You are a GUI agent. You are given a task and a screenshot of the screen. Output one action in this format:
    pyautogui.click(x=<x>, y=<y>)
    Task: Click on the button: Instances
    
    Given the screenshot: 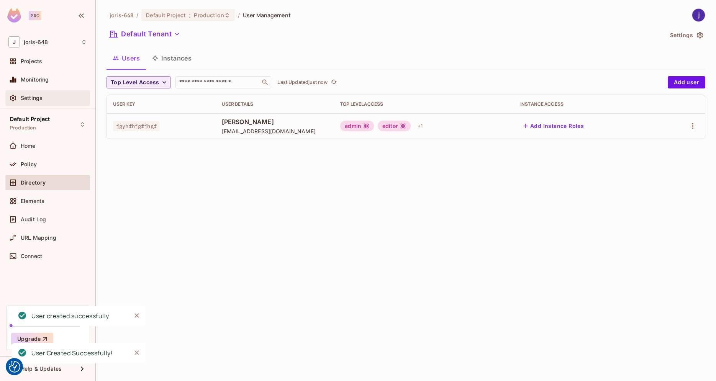 What is the action you would take?
    pyautogui.click(x=172, y=58)
    